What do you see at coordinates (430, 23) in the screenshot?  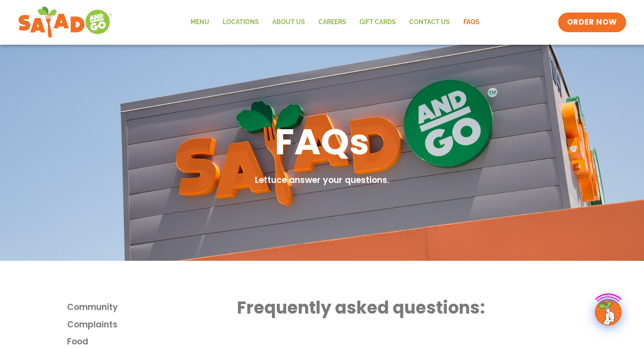 I see `a: Contact Us` at bounding box center [430, 23].